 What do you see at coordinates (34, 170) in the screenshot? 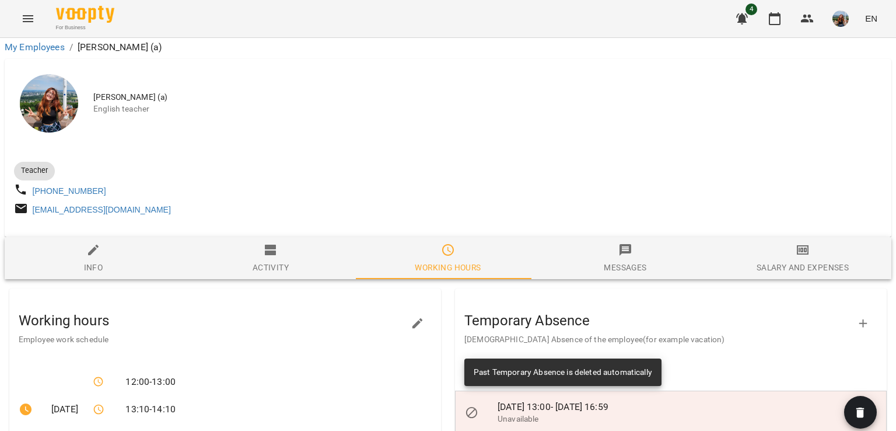
I see `span: Teacher` at bounding box center [34, 170].